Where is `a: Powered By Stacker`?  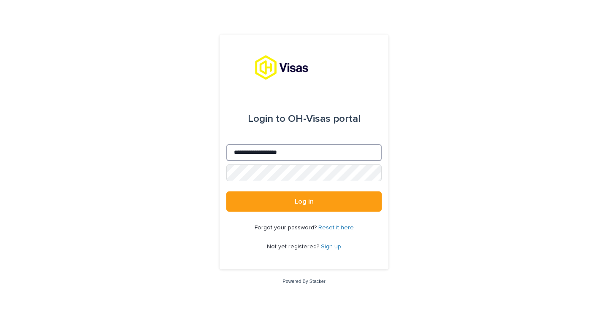 a: Powered By Stacker is located at coordinates (303, 281).